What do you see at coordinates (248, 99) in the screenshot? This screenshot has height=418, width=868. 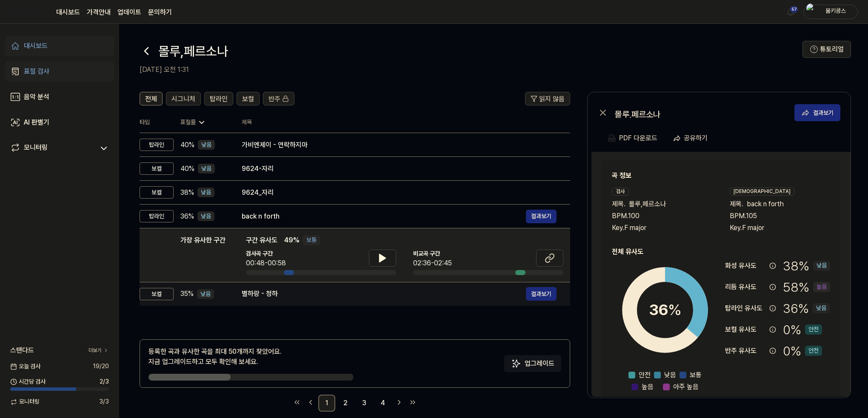 I see `button: 보컬` at bounding box center [248, 99].